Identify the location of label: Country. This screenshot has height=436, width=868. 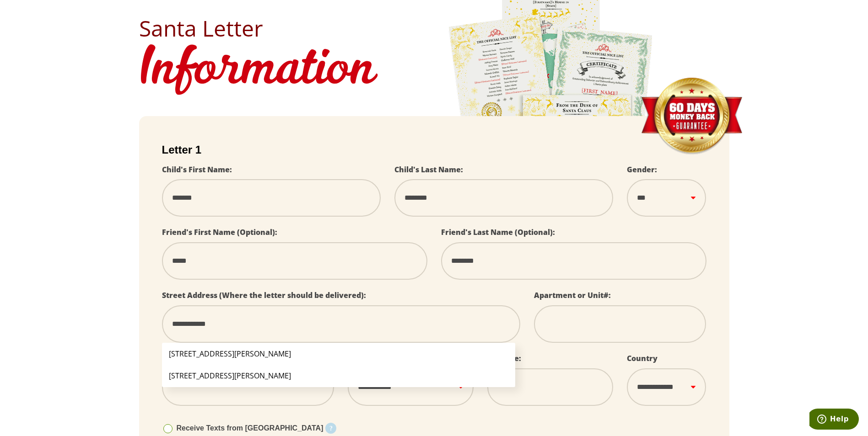
(642, 359).